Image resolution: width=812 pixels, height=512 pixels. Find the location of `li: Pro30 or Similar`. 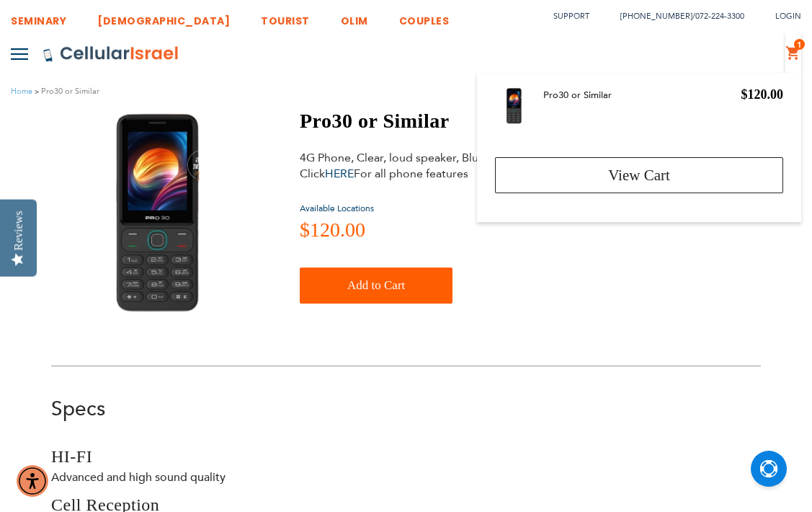

li: Pro30 or Similar is located at coordinates (66, 91).